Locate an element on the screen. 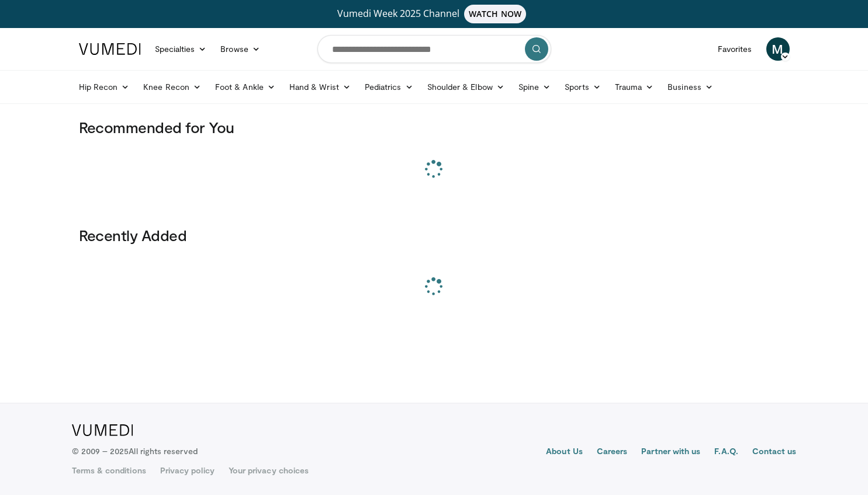 This screenshot has width=868, height=495. a: Hand & Wrist is located at coordinates (320, 87).